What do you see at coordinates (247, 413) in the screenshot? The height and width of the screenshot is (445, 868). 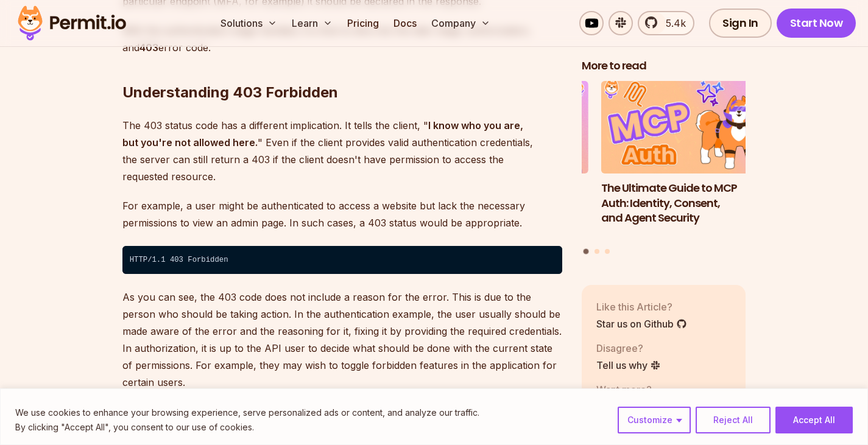 I see `p: We use cookies to enhance your browsing experience, serve personalized ads or content, and analyz...` at bounding box center [247, 413].